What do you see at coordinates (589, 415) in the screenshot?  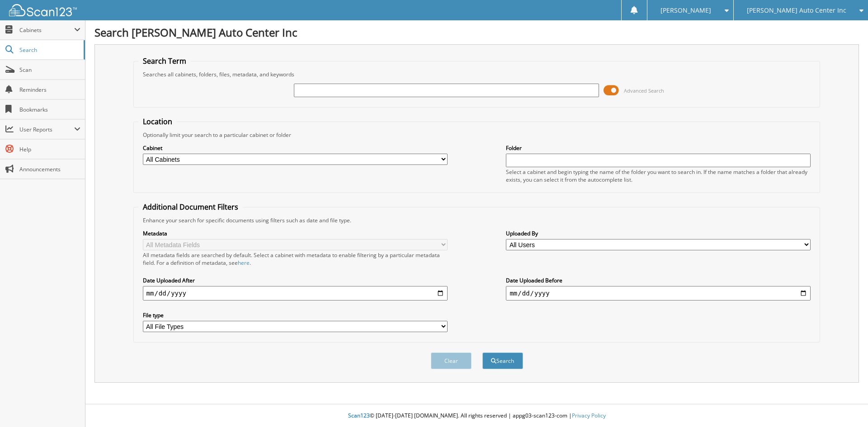 I see `a: Privacy Policy` at bounding box center [589, 415].